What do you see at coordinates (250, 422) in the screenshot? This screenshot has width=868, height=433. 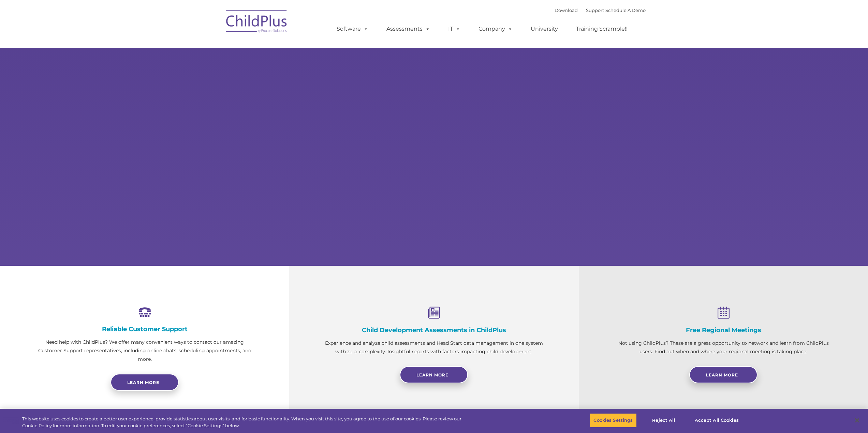 I see `div: This website uses cookies to create a better user experience, provide statistics about user visit...` at bounding box center [250, 422].